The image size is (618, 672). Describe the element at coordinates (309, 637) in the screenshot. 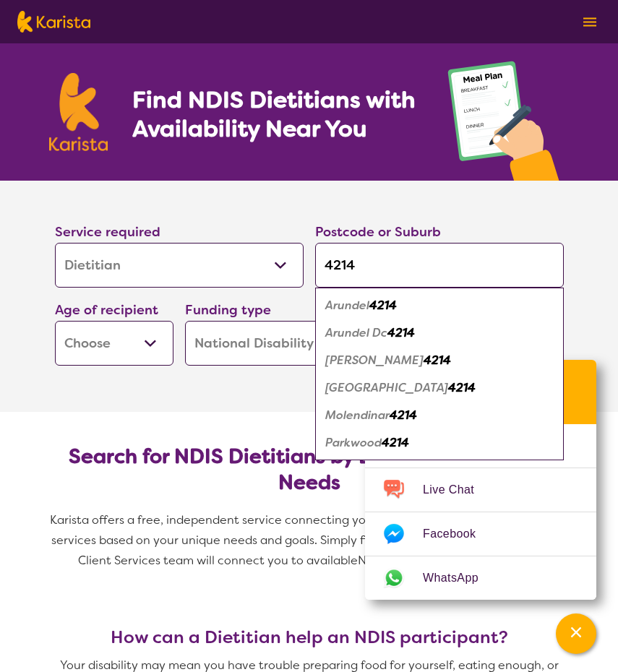

I see `h3: How can a Dietitian help an NDIS participant?` at that location.